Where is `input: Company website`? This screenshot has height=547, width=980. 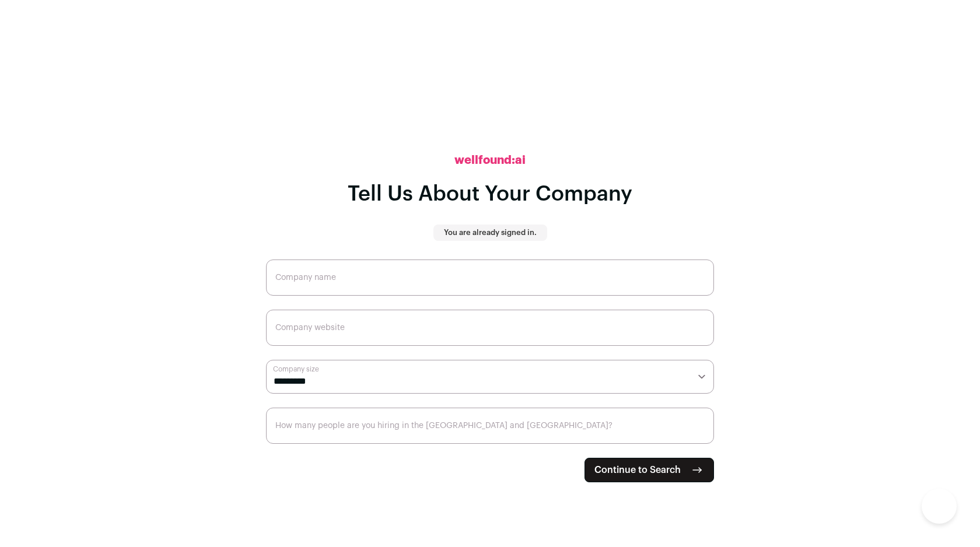 input: Company website is located at coordinates (490, 328).